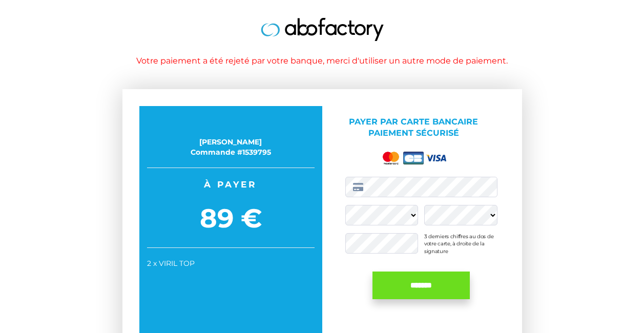 This screenshot has width=644, height=333. I want to click on span: À payer, so click(231, 184).